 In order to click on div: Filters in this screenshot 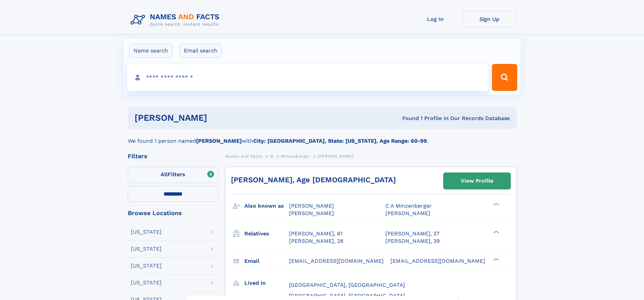, I will do `click(173, 156)`.